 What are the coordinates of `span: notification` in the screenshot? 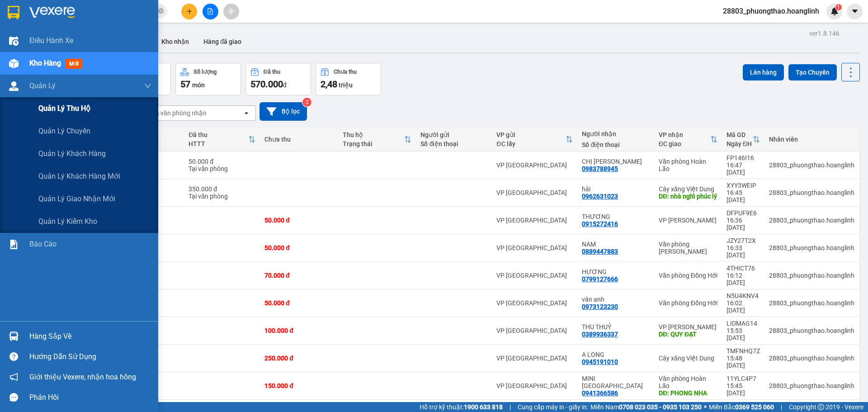 It's located at (13, 377).